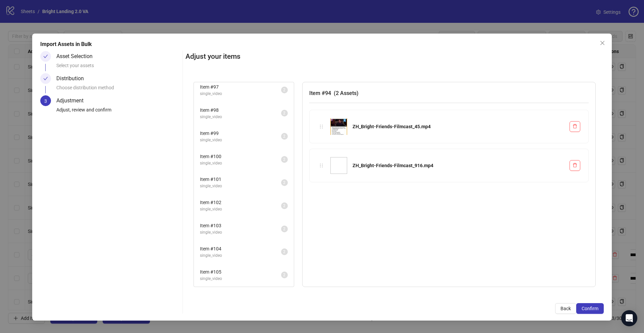 Image resolution: width=644 pixels, height=333 pixels. I want to click on div: Adjust, review and confirm, so click(118, 112).